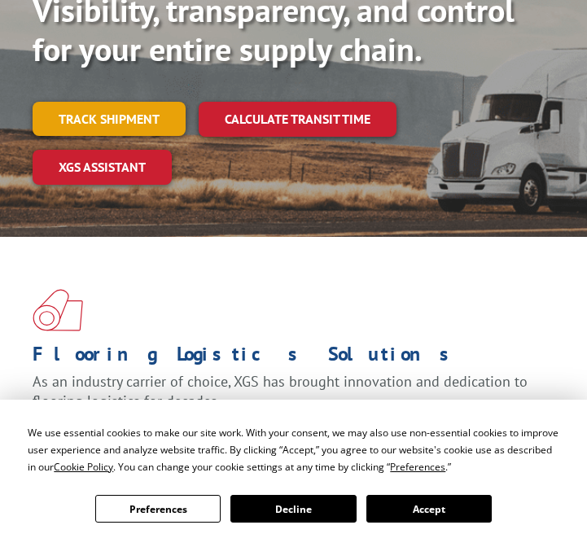 The width and height of the screenshot is (587, 547). What do you see at coordinates (83, 466) in the screenshot?
I see `span: Cookie Policy` at bounding box center [83, 466].